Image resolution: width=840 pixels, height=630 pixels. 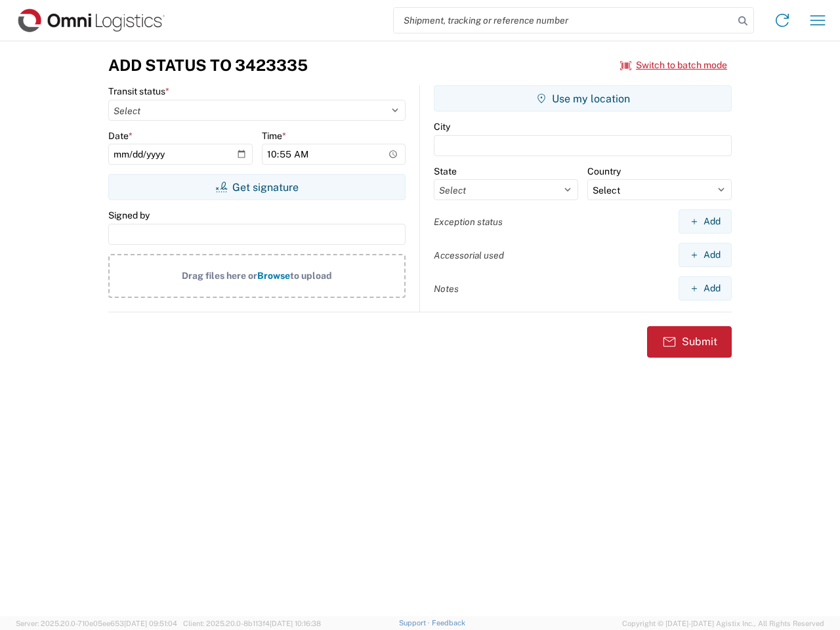 I want to click on label: Exception status, so click(x=468, y=222).